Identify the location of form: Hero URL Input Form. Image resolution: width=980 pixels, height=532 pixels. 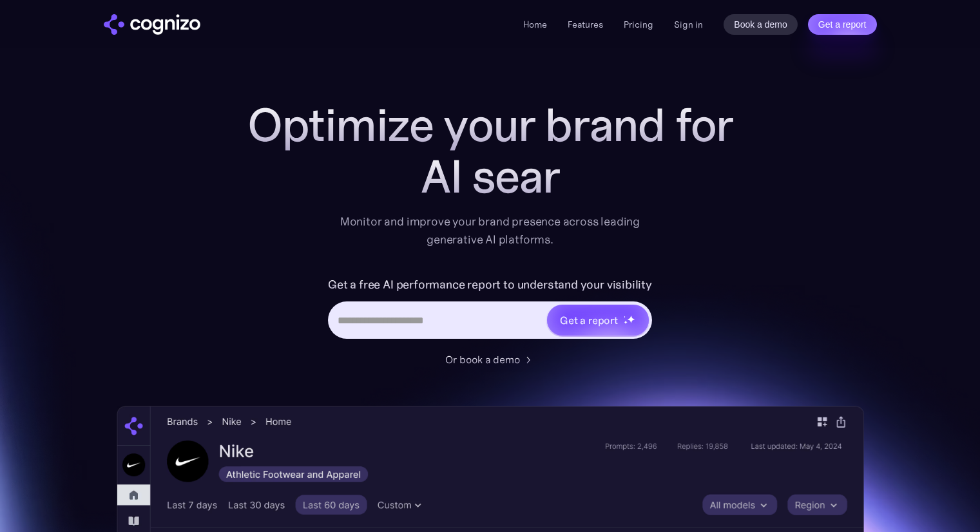
(490, 310).